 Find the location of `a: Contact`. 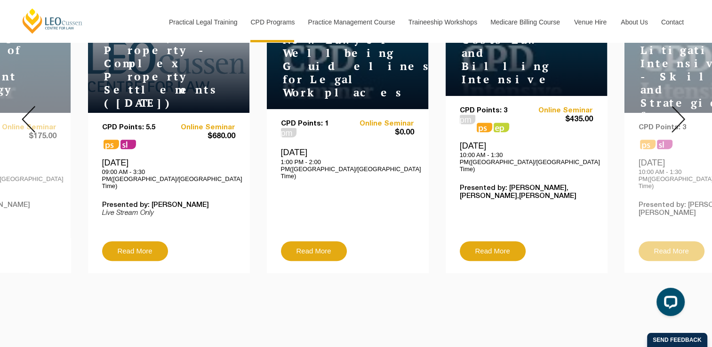

a: Contact is located at coordinates (673, 22).